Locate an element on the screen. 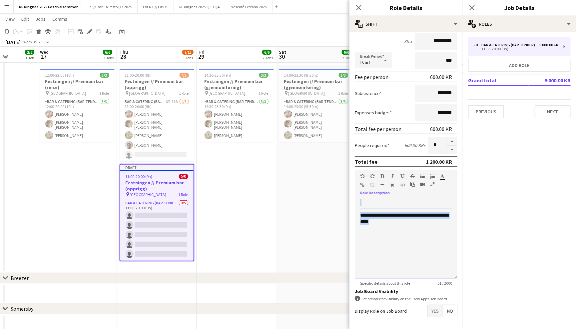  span: 4/5 is located at coordinates (184, 75).